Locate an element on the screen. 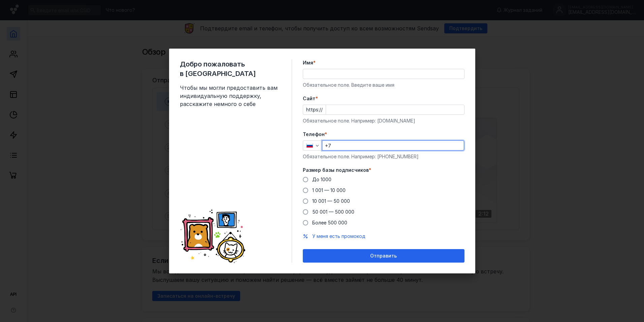 The height and width of the screenshot is (322, 644). span: Имя is located at coordinates (308, 63).